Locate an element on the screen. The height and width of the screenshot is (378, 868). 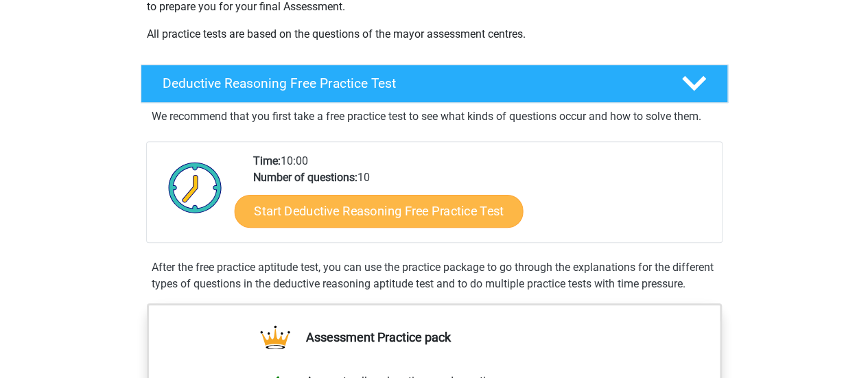
div: After the free practice aptitude test, you can use the practice package to go through the explana... is located at coordinates (434, 276).